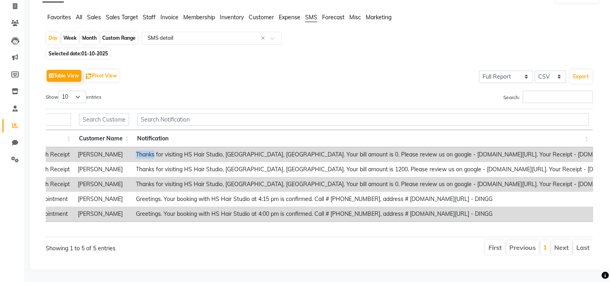  What do you see at coordinates (64, 76) in the screenshot?
I see `button: Table View` at bounding box center [64, 76].